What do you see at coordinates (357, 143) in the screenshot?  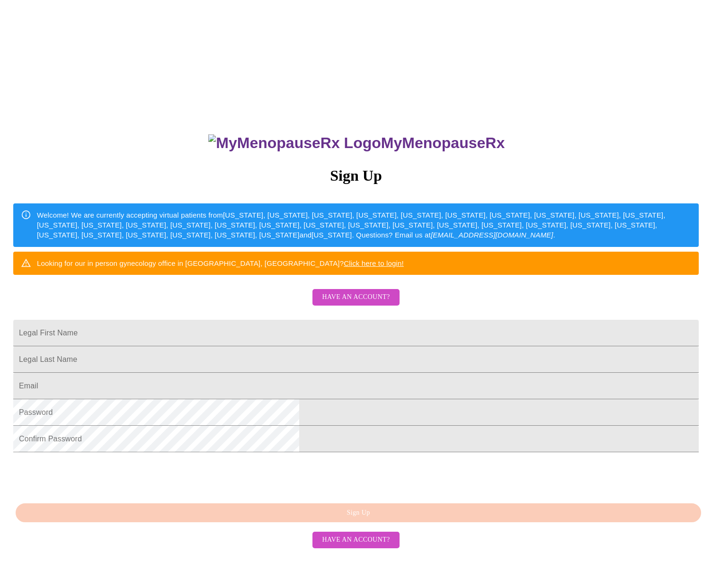 I see `h3: MyMenopauseRx` at bounding box center [357, 143].